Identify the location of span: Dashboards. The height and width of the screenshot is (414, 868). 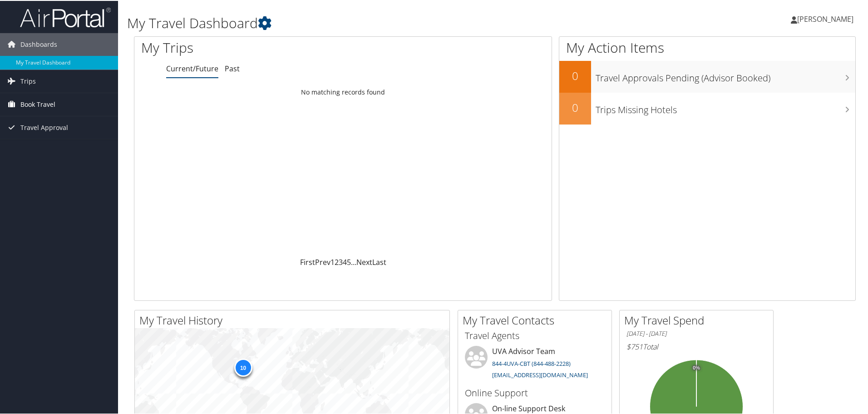
(39, 44).